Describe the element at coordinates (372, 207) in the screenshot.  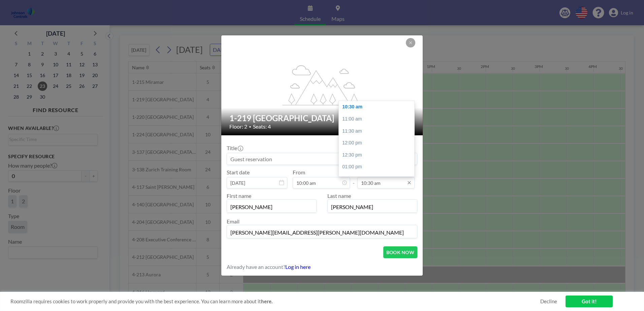
I see `input: Last name` at that location.